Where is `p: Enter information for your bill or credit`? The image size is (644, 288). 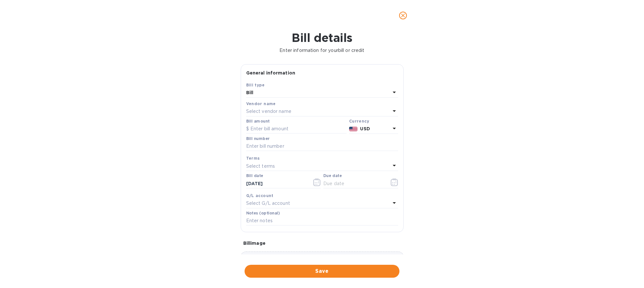
p: Enter information for your bill or credit is located at coordinates (322, 50).